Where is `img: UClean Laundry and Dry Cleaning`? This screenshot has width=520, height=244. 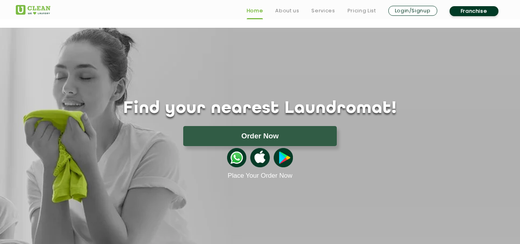 img: UClean Laundry and Dry Cleaning is located at coordinates (33, 10).